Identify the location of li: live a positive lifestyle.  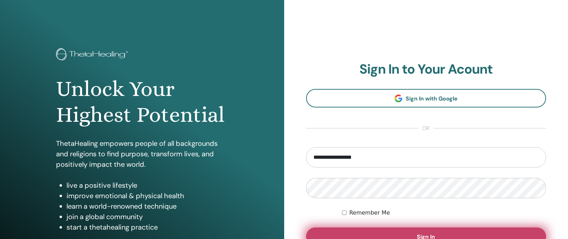
(147, 185).